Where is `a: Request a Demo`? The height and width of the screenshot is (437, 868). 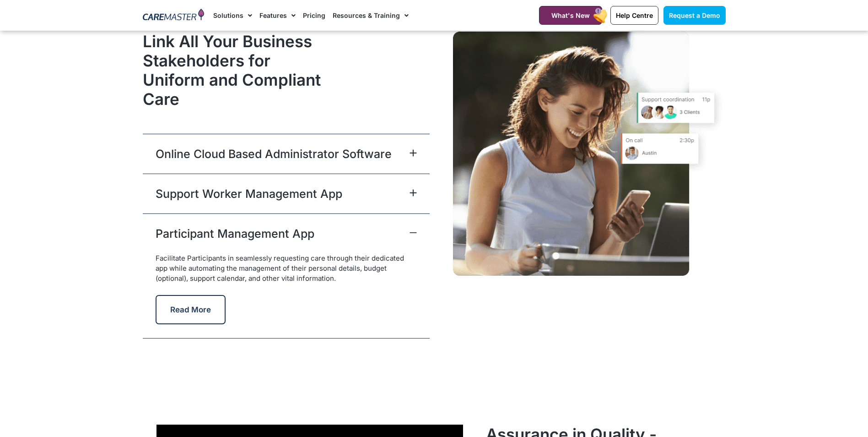 a: Request a Demo is located at coordinates (695, 15).